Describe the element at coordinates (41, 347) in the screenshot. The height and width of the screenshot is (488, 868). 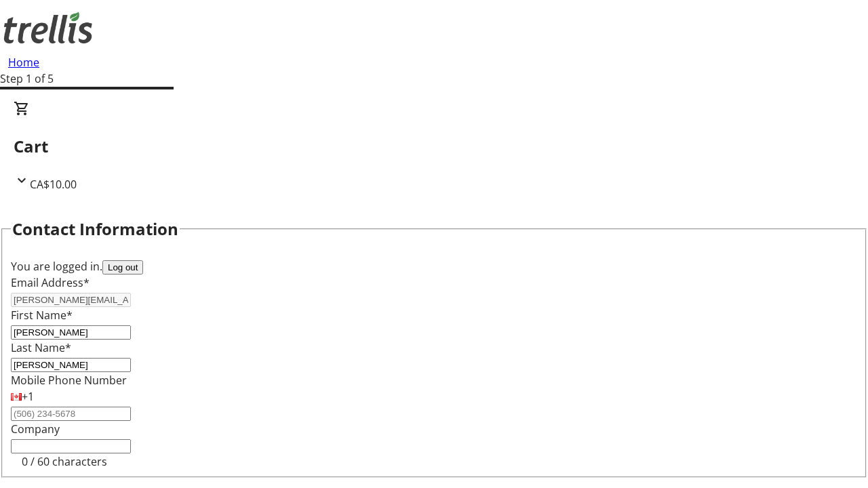
I see `label: Last Name*` at that location.